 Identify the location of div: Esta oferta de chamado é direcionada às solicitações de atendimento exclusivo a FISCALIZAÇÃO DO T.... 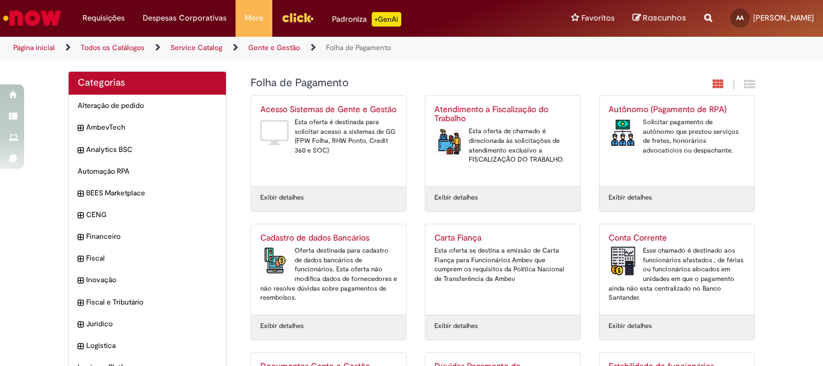
(502, 145).